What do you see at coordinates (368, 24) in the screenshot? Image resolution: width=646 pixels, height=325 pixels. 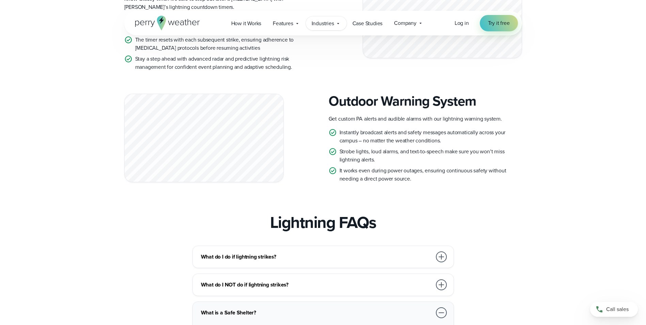 I see `span: Case Studies` at bounding box center [368, 24].